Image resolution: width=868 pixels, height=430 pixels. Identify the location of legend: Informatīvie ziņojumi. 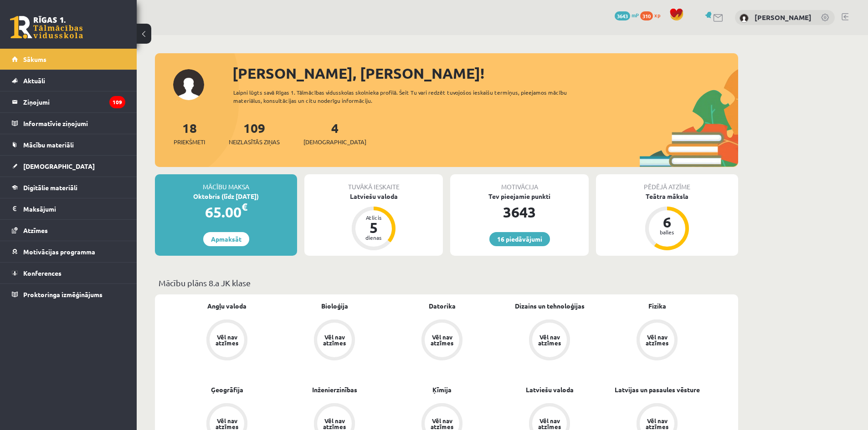
(74, 123).